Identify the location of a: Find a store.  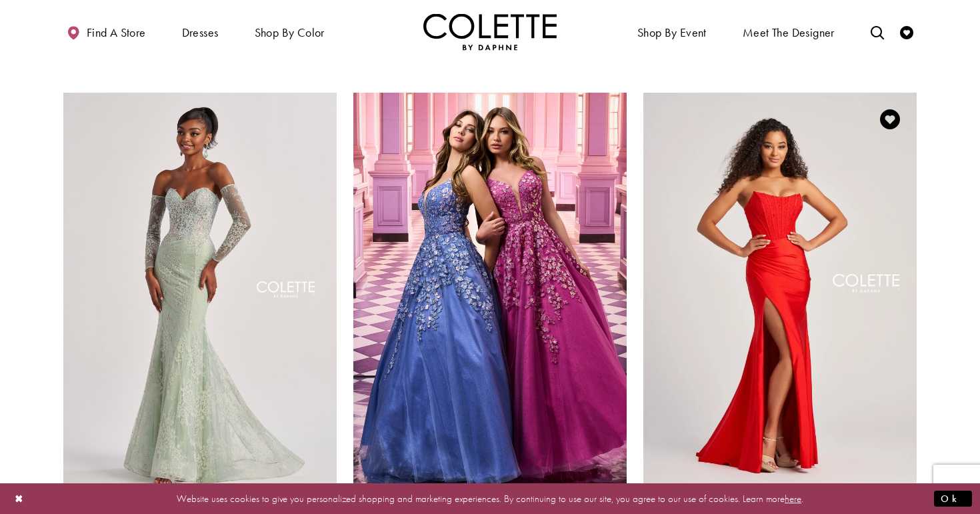
(106, 31).